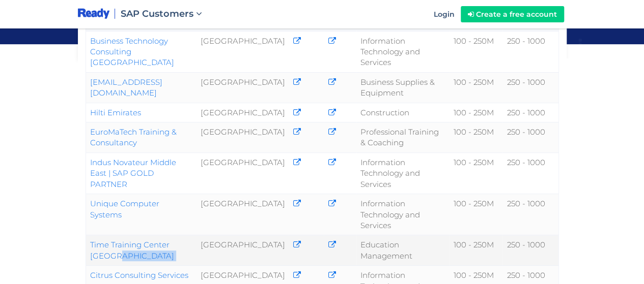 The width and height of the screenshot is (644, 284). Describe the element at coordinates (444, 14) in the screenshot. I see `a: Login` at that location.